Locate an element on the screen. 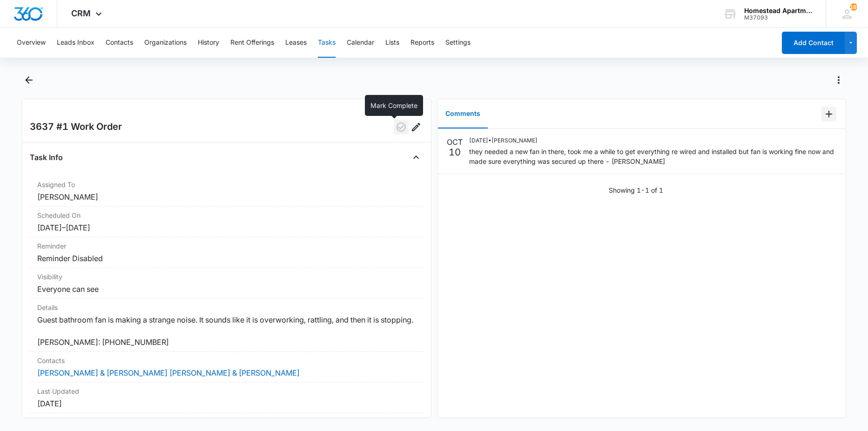 Image resolution: width=868 pixels, height=431 pixels. button: Add Contact is located at coordinates (813, 43).